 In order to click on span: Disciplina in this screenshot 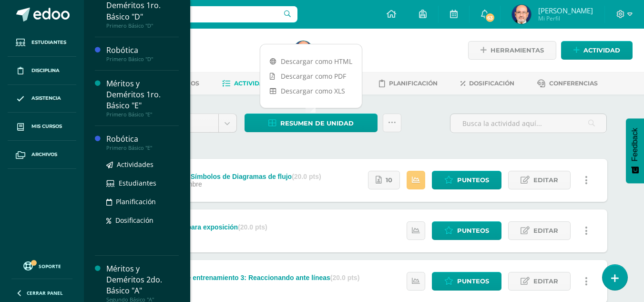, I will do `click(45, 71)`.